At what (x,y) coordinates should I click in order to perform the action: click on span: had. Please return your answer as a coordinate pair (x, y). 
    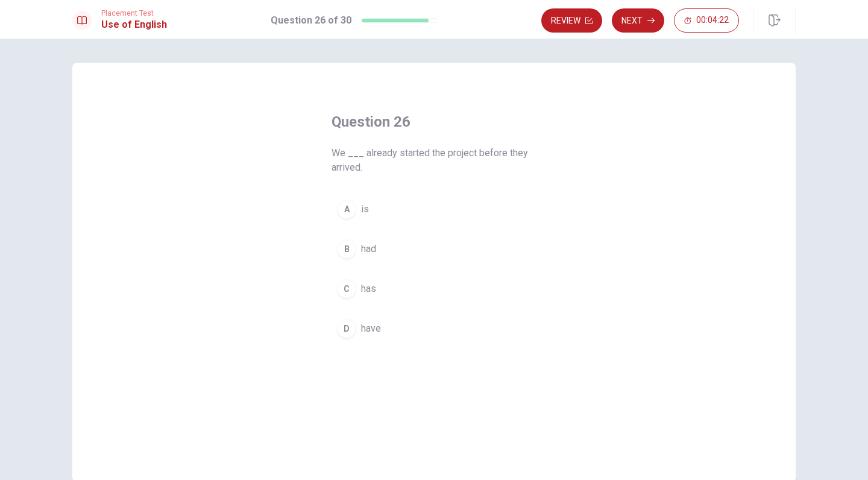
    Looking at the image, I should click on (369, 249).